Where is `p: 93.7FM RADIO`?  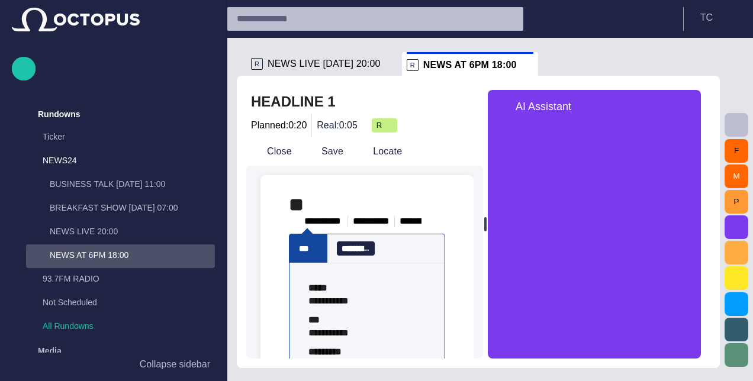
p: 93.7FM RADIO is located at coordinates (129, 279).